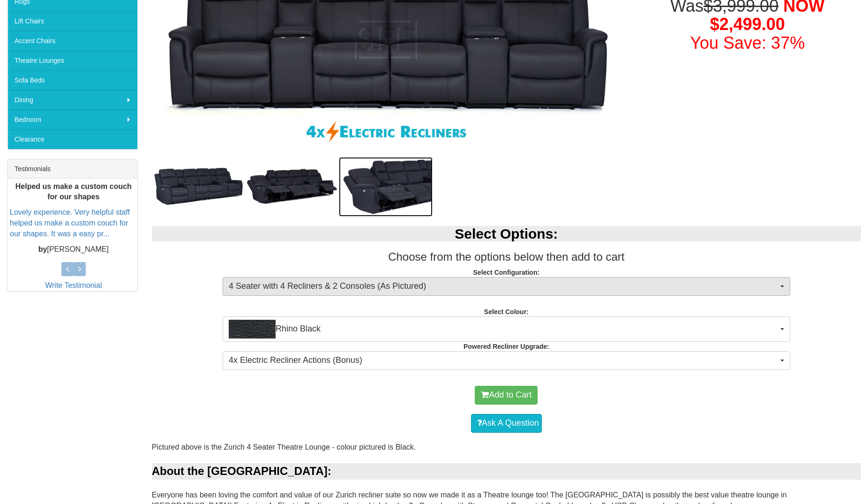  What do you see at coordinates (252, 329) in the screenshot?
I see `img: Rhino Black` at bounding box center [252, 329].